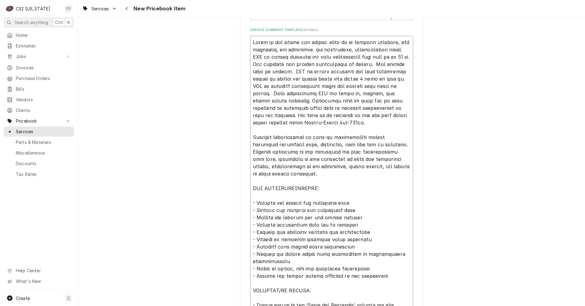  I want to click on span: New Pricebook Item, so click(158, 9).